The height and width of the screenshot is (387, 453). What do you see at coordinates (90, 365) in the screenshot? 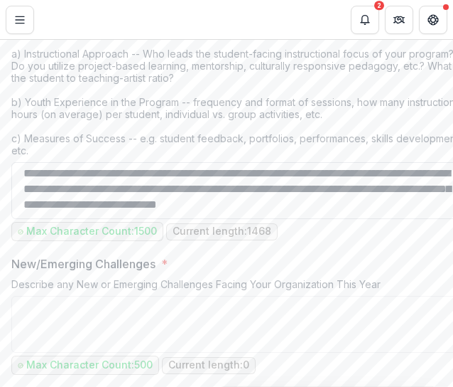
I see `p: Max Character Count: 500` at bounding box center [90, 365].